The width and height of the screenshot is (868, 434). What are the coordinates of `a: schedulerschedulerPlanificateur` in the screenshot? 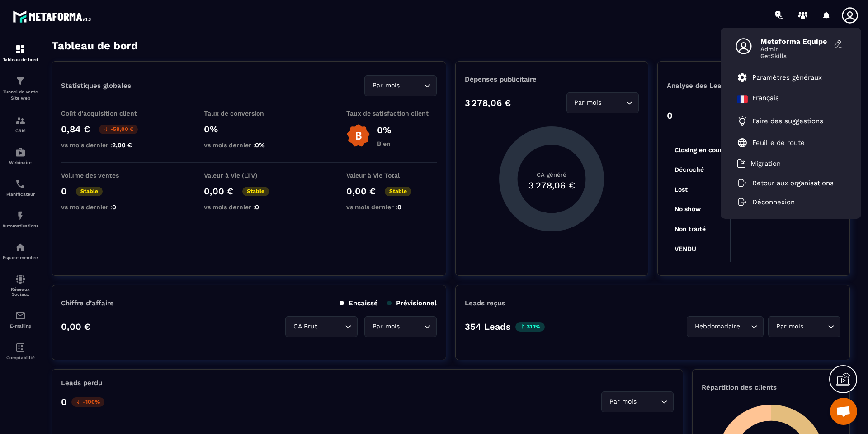 It's located at (21, 188).